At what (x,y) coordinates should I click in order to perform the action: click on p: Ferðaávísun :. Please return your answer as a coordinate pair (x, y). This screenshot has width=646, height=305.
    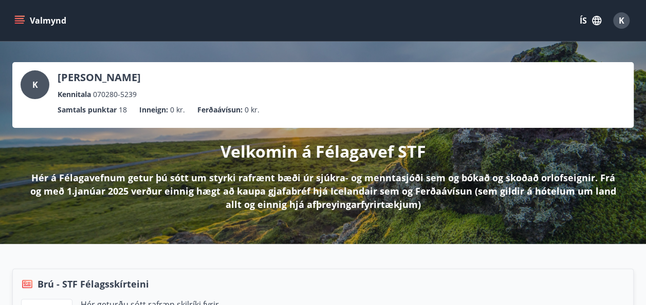
    Looking at the image, I should click on (220, 110).